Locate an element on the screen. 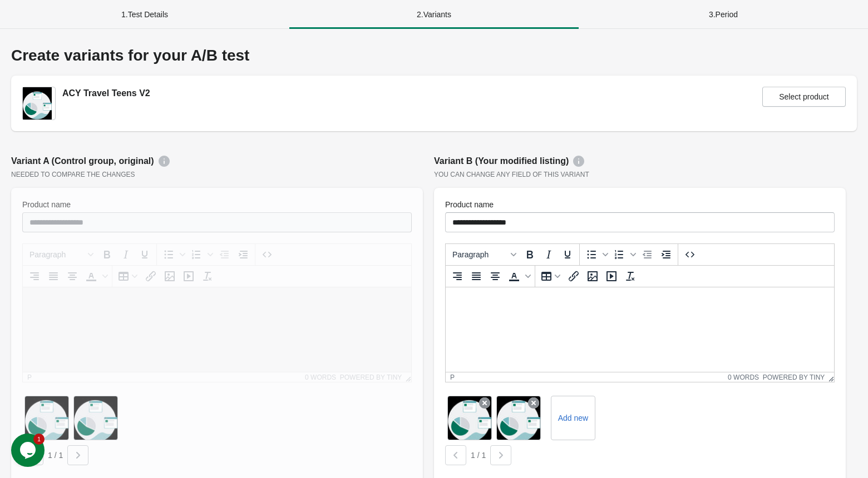  button: Insert/edit media is located at coordinates (612, 277).